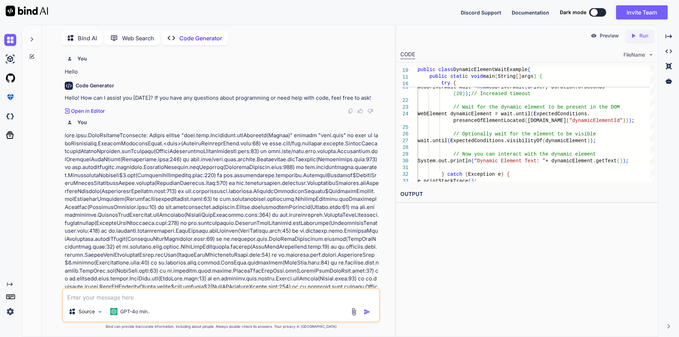  I want to click on div: 30, so click(404, 161).